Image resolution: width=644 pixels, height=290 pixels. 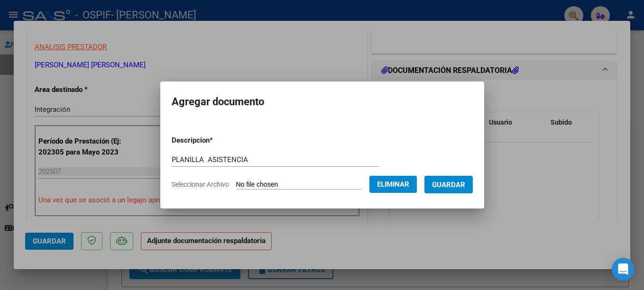 I want to click on h2: Agregar documento, so click(x=322, y=102).